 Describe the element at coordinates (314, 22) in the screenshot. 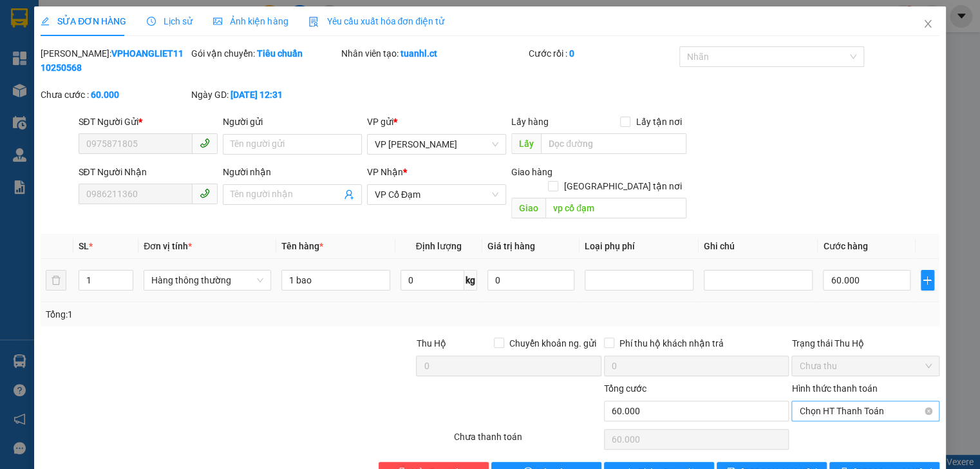

I see `img: icon` at that location.